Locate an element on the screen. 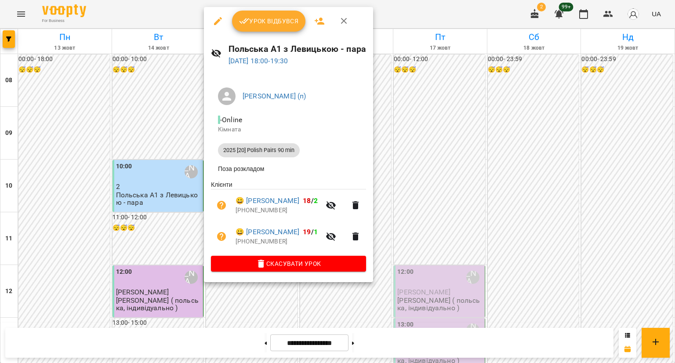  span: - Online is located at coordinates (231, 120).